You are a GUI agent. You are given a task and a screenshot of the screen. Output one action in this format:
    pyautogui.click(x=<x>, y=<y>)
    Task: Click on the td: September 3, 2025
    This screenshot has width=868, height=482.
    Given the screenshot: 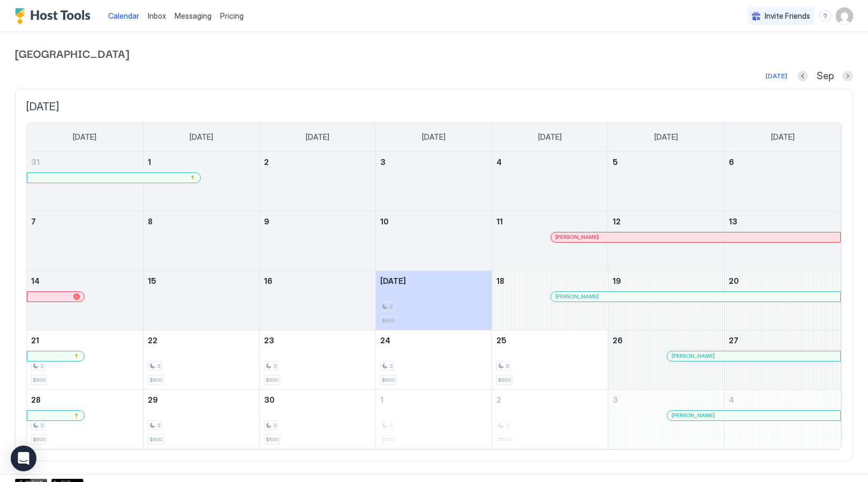 What is the action you would take?
    pyautogui.click(x=433, y=182)
    